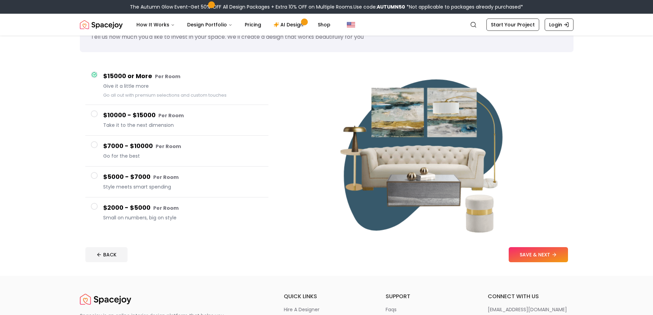  What do you see at coordinates (183, 125) in the screenshot?
I see `span: Take it to the next dimension` at bounding box center [183, 125].